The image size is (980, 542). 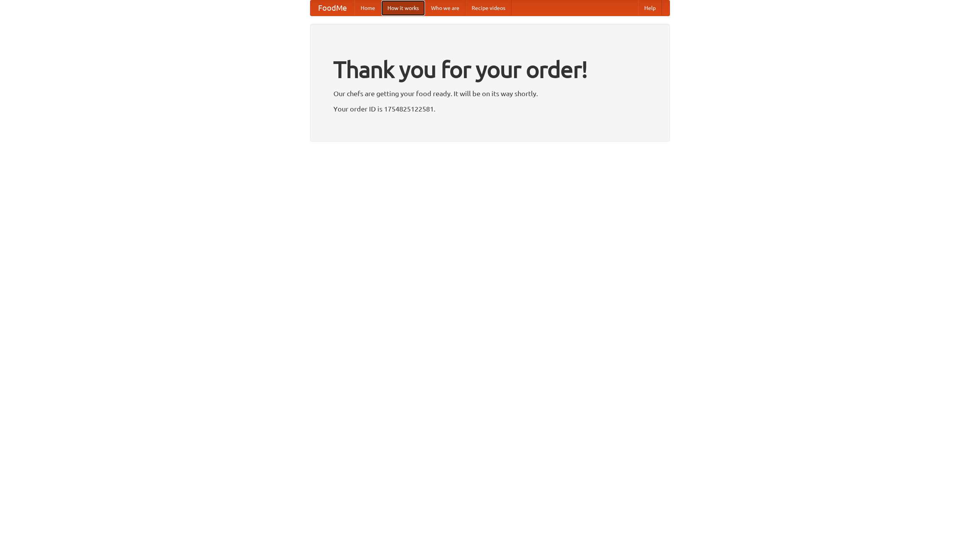 I want to click on a: Who we are, so click(x=446, y=8).